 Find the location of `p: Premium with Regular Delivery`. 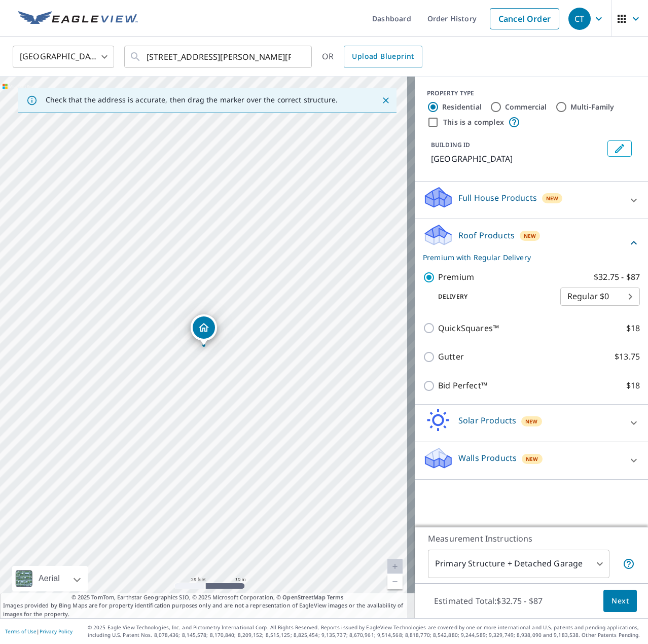

p: Premium with Regular Delivery is located at coordinates (525, 257).